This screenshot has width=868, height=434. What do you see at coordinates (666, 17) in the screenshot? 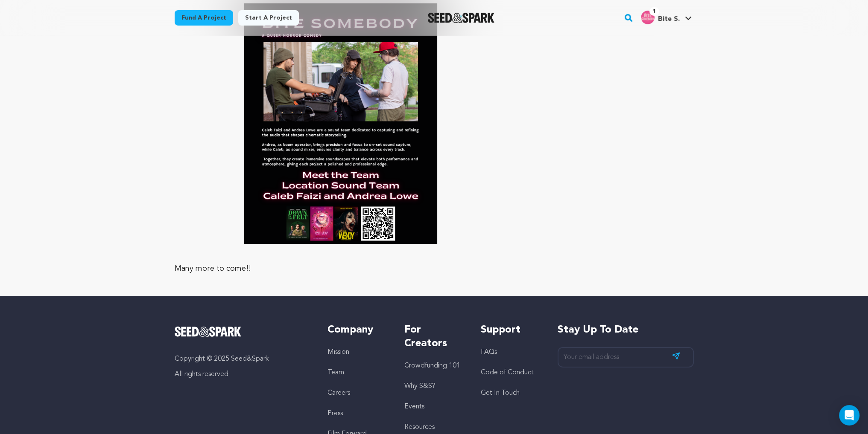
I see `a: Bite S.'s Profile` at bounding box center [666, 17].